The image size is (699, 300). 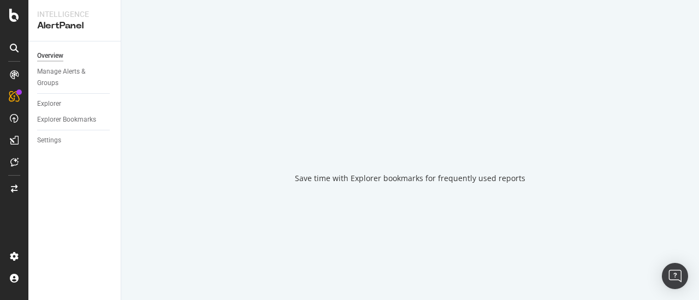 What do you see at coordinates (75, 120) in the screenshot?
I see `a: Explorer Bookmarks` at bounding box center [75, 120].